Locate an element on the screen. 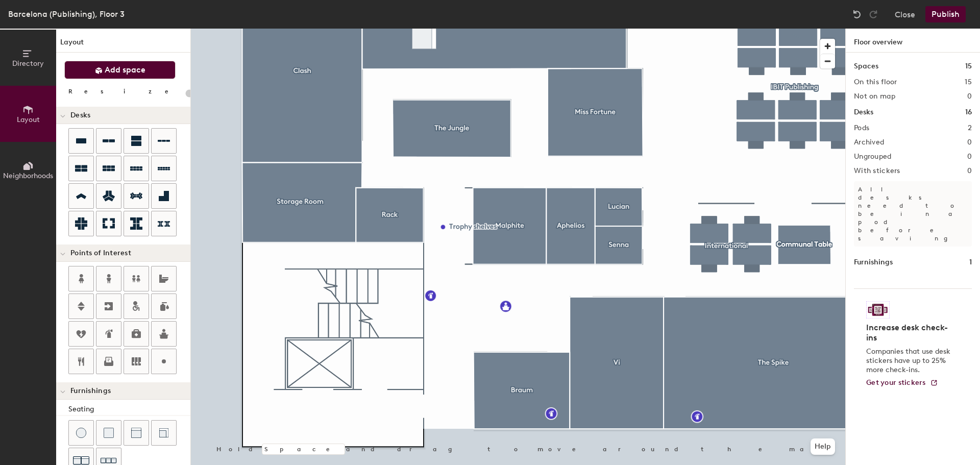  img: Redo is located at coordinates (874, 14).